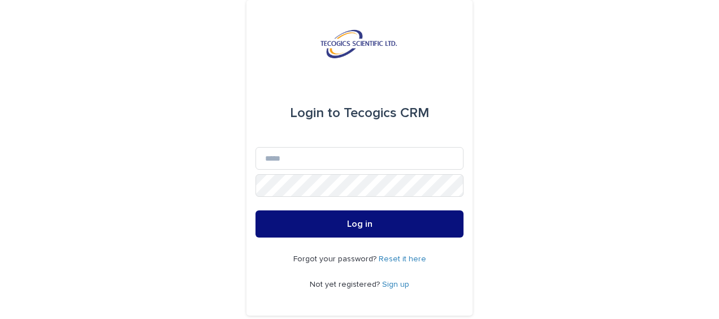 The height and width of the screenshot is (319, 719). I want to click on span: Forgot your password?, so click(336, 259).